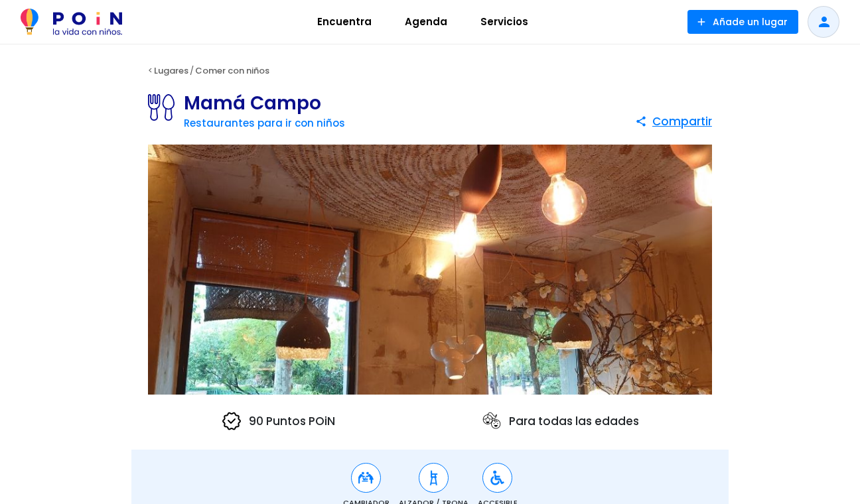 Image resolution: width=860 pixels, height=504 pixels. What do you see at coordinates (492, 421) in the screenshot?
I see `img: ages icon` at bounding box center [492, 421].